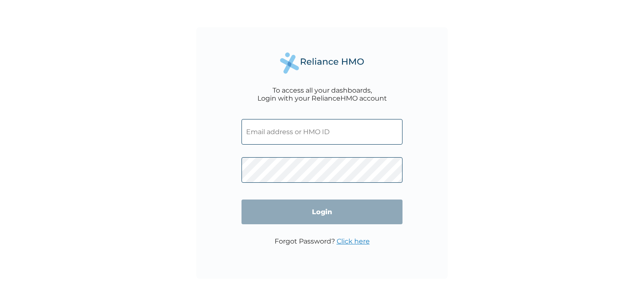 The height and width of the screenshot is (306, 644). Describe the element at coordinates (322, 241) in the screenshot. I see `p: Forgot Password?` at that location.